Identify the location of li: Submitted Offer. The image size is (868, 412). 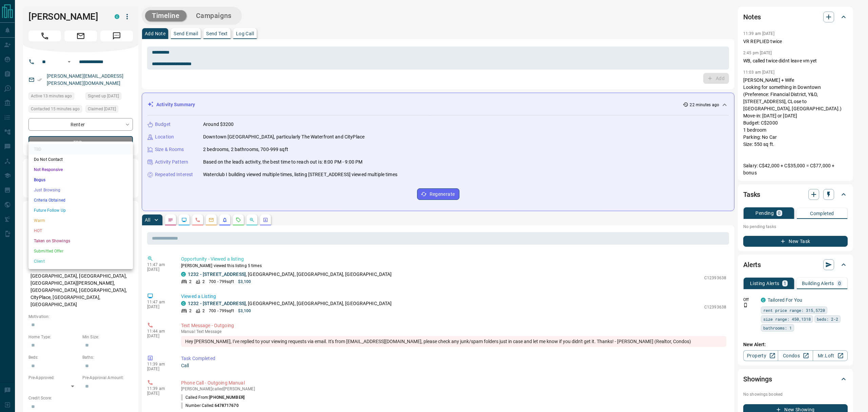
(81, 251).